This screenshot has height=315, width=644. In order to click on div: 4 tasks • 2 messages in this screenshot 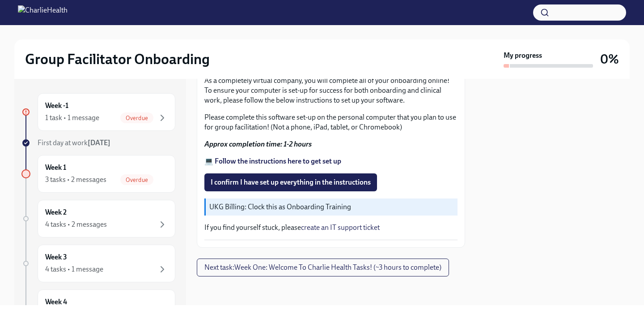, I will do `click(76, 224)`.